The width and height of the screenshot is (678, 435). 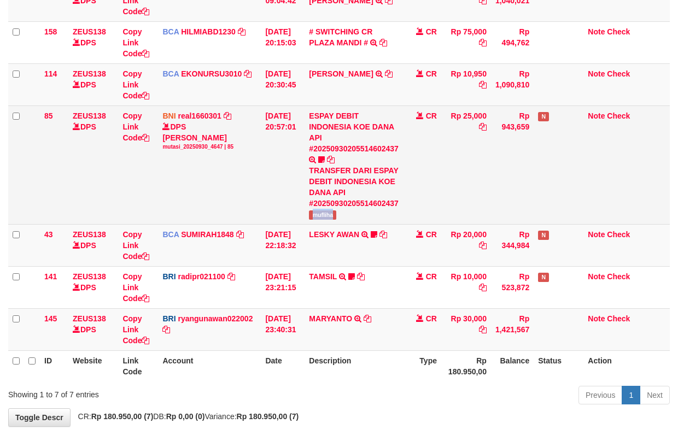 What do you see at coordinates (466, 287) in the screenshot?
I see `td: Rp 10,000` at bounding box center [466, 287].